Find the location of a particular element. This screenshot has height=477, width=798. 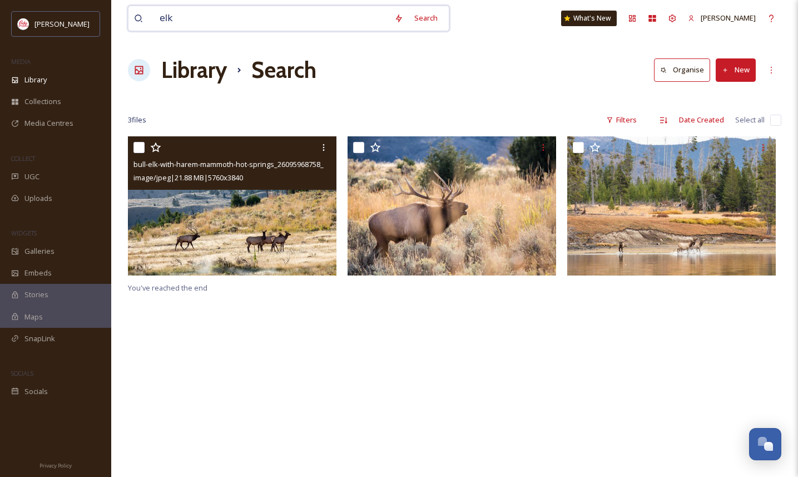

span: Galleries is located at coordinates (39, 251).